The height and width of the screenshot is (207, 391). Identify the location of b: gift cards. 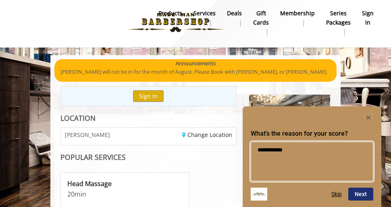
(261, 18).